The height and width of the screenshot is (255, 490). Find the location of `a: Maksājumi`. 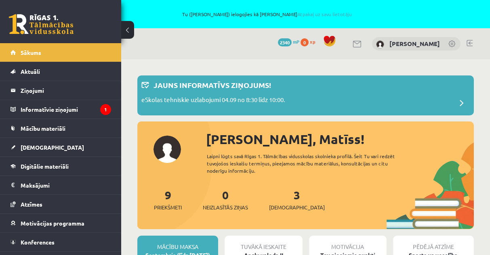

a: Maksājumi is located at coordinates (61, 186).